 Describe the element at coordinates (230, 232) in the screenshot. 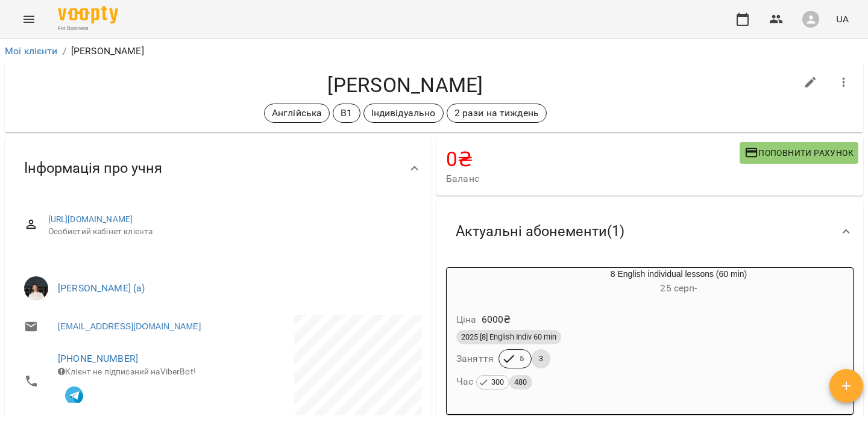

I see `span: Особистий кабінет клієнта` at that location.